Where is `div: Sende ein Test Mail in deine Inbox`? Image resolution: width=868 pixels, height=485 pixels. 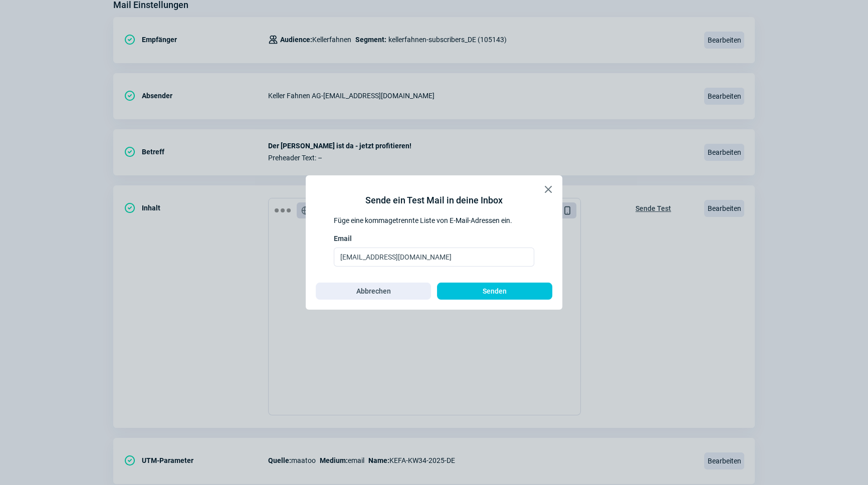
div: Sende ein Test Mail in deine Inbox is located at coordinates (434, 200).